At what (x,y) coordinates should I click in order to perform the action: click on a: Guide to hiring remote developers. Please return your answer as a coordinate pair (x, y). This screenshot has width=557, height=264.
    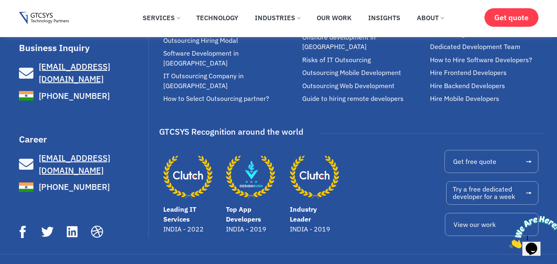
    Looking at the image, I should click on (364, 99).